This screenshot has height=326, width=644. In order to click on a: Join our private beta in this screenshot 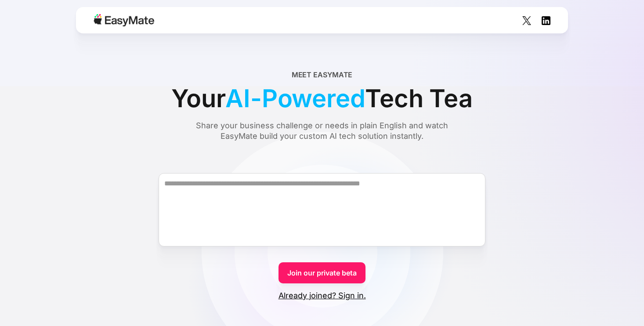, I will do `click(322, 273)`.